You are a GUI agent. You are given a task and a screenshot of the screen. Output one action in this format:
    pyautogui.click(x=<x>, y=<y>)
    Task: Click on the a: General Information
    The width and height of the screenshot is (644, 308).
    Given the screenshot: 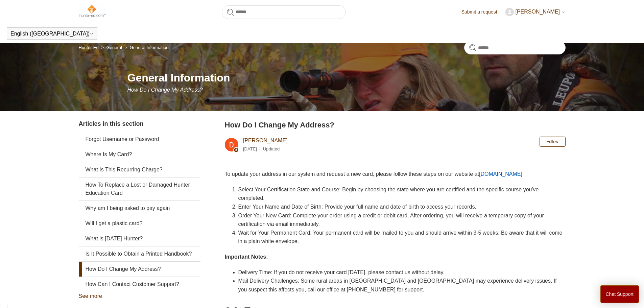 What is the action you would take?
    pyautogui.click(x=149, y=47)
    